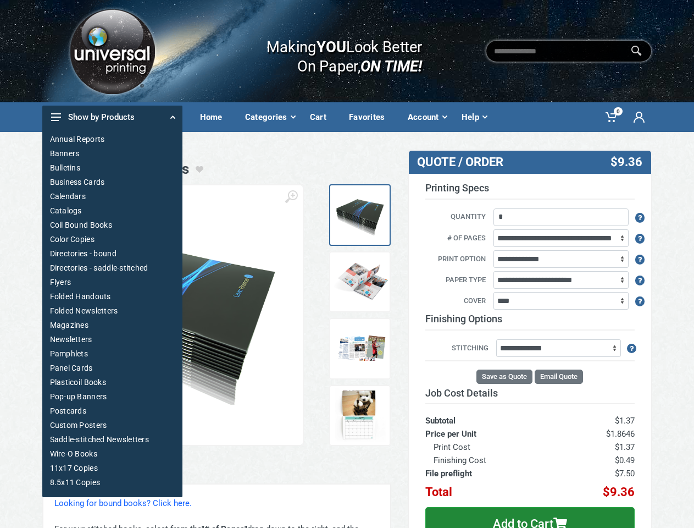 This screenshot has height=528, width=694. I want to click on a: Magazines, so click(112, 325).